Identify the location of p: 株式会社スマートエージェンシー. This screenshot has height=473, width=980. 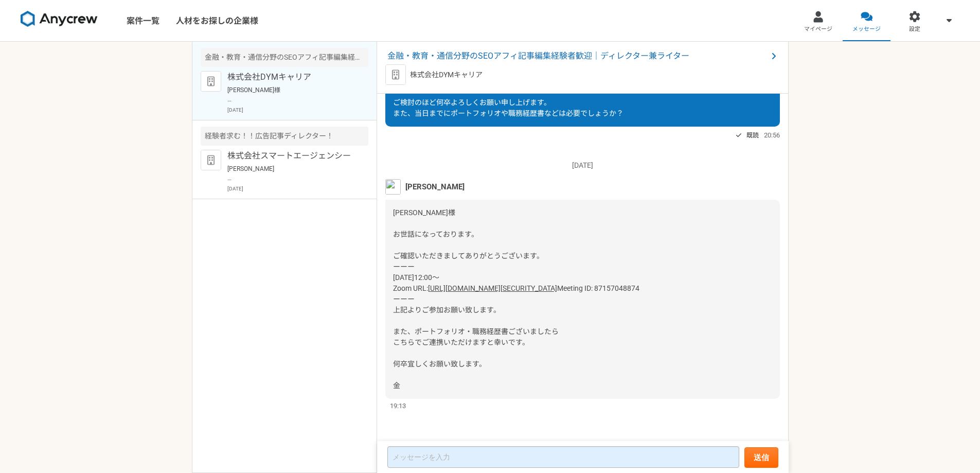
(291, 156).